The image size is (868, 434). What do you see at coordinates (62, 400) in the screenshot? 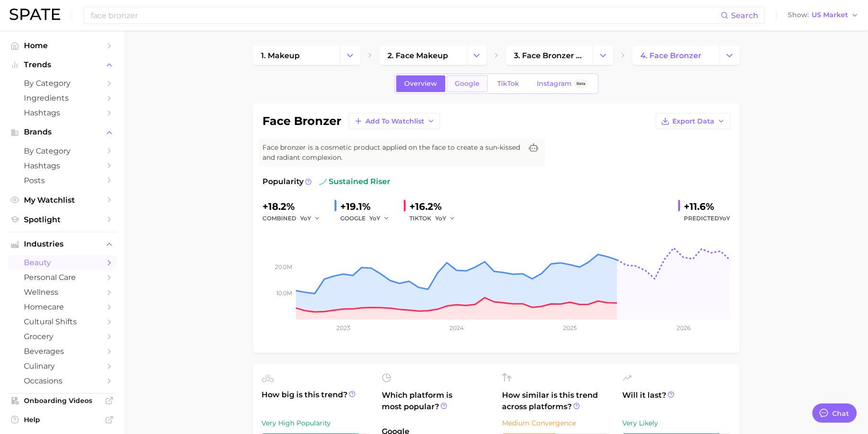
I see `span: Onboarding Videos` at bounding box center [62, 400].